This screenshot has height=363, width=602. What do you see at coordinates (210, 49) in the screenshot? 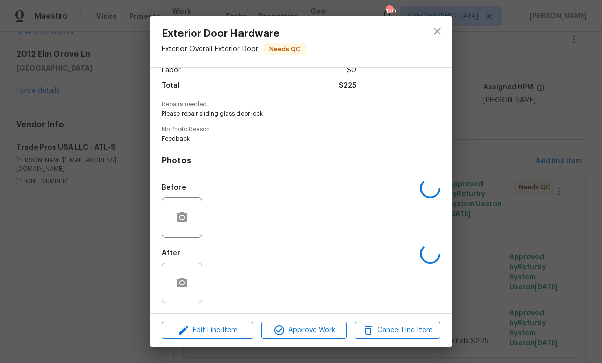
I see `span: Exterior Overall - Exterior Door` at bounding box center [210, 49].